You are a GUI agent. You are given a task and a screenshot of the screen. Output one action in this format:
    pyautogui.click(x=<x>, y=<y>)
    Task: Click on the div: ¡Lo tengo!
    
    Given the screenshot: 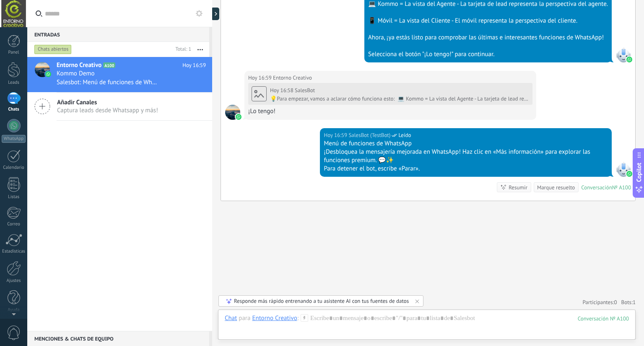 What is the action you would take?
    pyautogui.click(x=390, y=111)
    